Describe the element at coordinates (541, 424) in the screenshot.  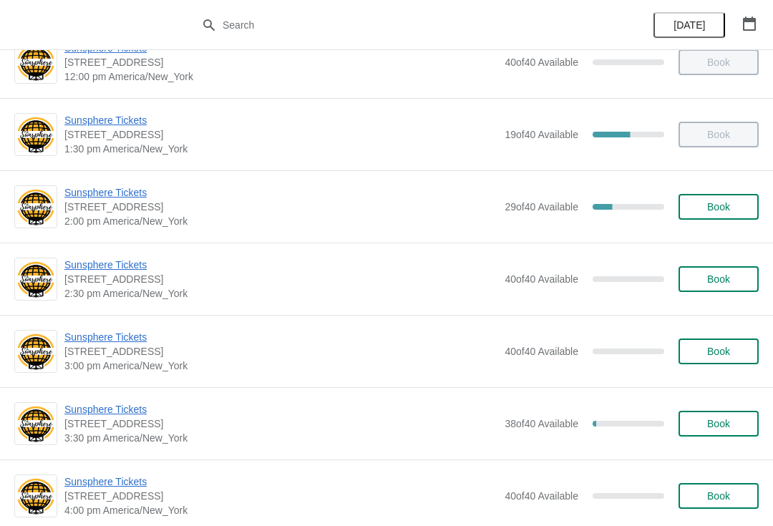
I see `span: 38 of 40 Available` at that location.